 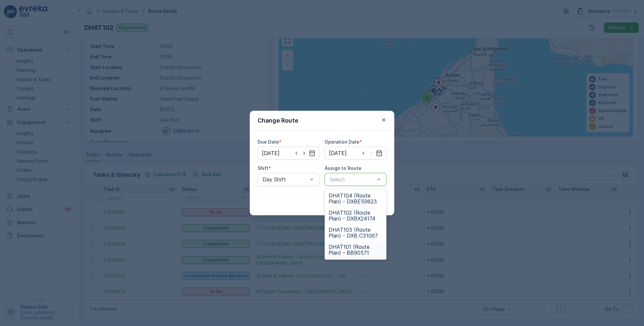 What do you see at coordinates (356, 250) in the screenshot?
I see `span: DHAT101 (Route Plan) - BB90571` at bounding box center [356, 250].